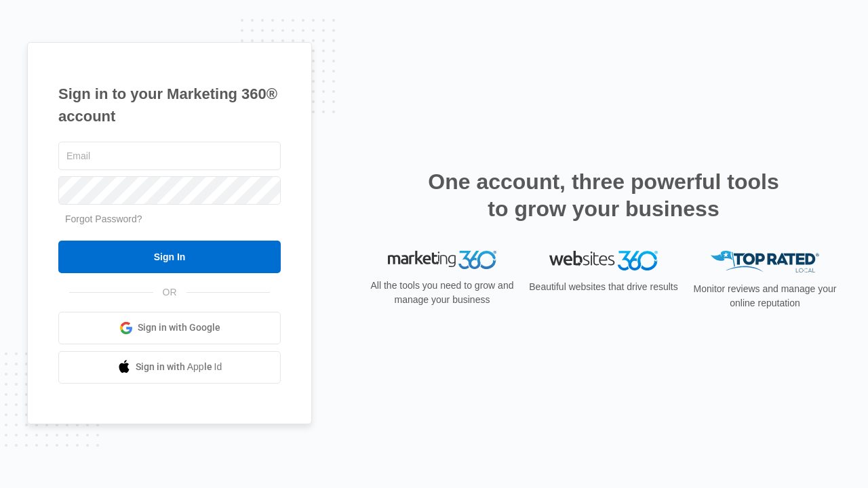 This screenshot has width=868, height=488. What do you see at coordinates (170, 368) in the screenshot?
I see `a: Sign in with Apple Id` at bounding box center [170, 368].